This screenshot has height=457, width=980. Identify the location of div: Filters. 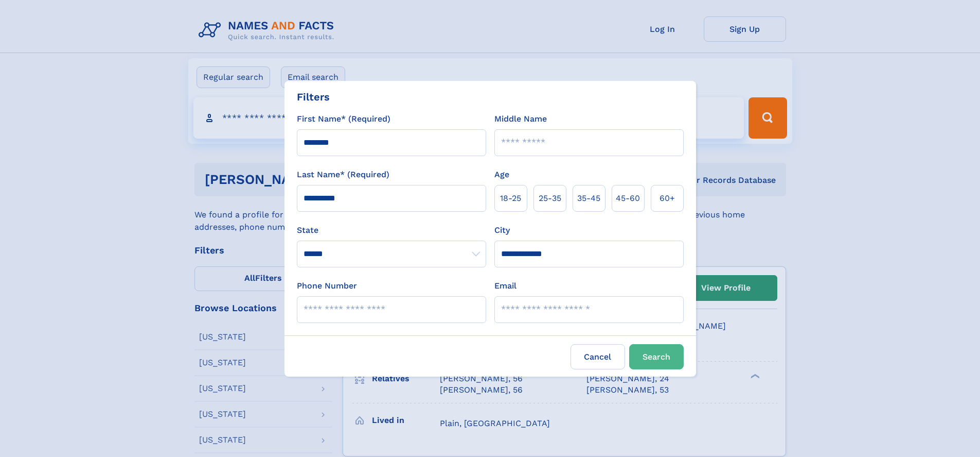
(313, 97).